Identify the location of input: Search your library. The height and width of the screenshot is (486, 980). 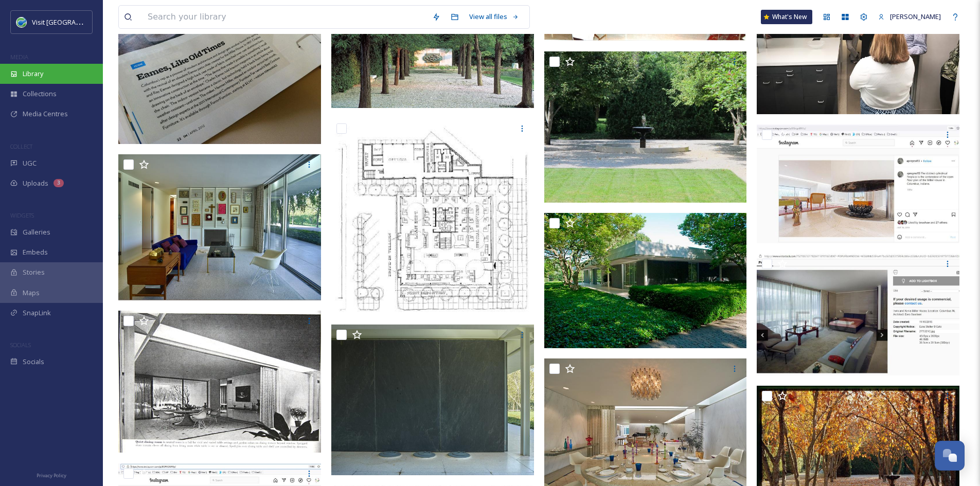
(284, 17).